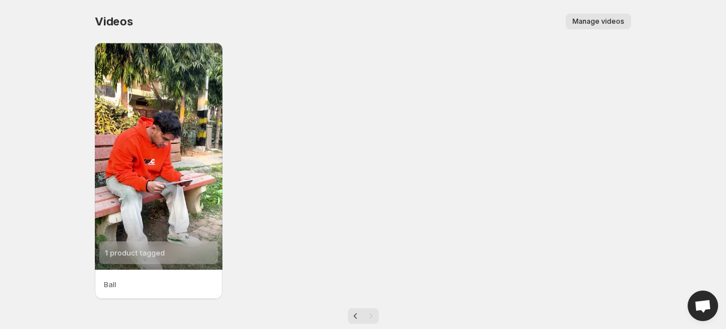  I want to click on nav: Pagination, so click(363, 316).